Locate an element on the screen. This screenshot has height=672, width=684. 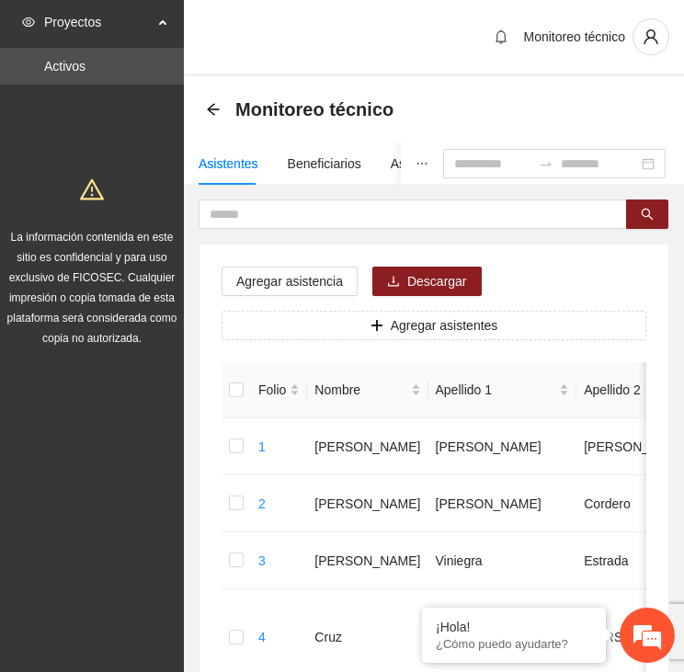
span: Descargar is located at coordinates (437, 281).